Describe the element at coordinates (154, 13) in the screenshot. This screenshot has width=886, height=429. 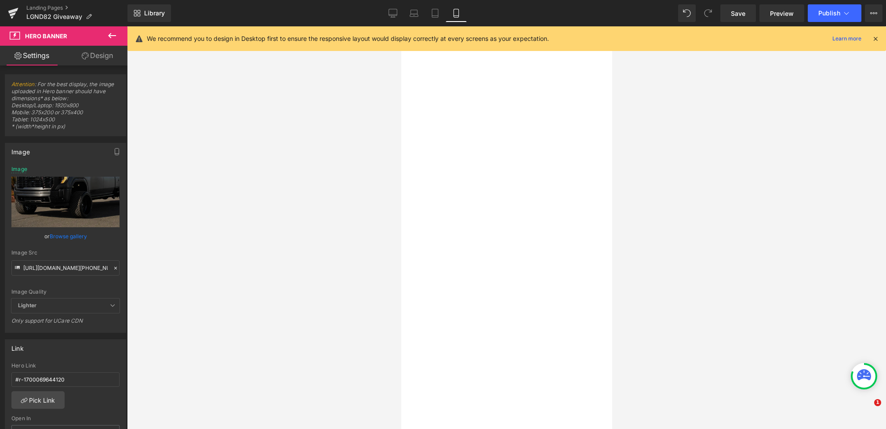
I see `span: Library` at that location.